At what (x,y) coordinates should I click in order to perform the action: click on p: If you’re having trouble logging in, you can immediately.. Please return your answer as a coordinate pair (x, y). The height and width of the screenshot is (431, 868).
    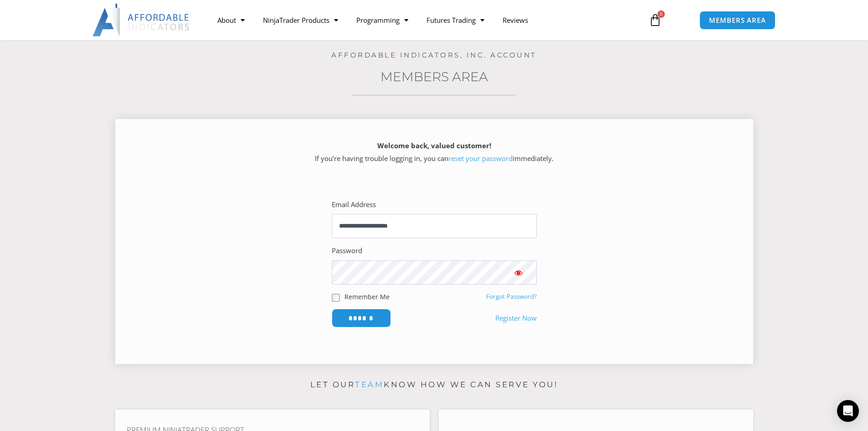
    Looking at the image, I should click on (434, 152).